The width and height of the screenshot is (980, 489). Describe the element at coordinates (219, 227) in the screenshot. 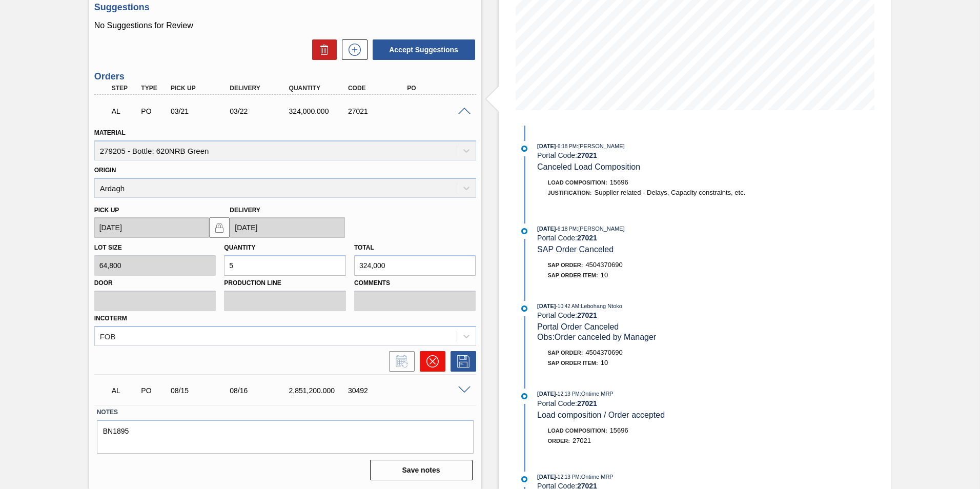

I see `button: locked` at that location.